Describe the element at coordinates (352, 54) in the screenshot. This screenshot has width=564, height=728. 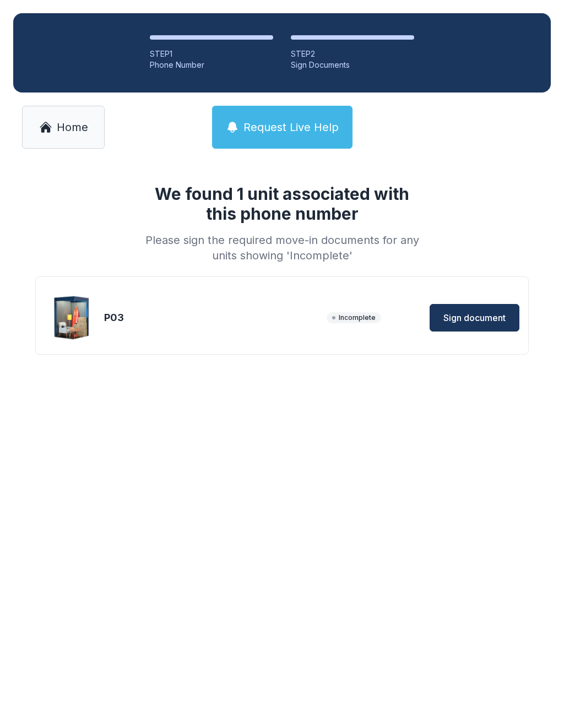
I see `div: STEP 2` at that location.